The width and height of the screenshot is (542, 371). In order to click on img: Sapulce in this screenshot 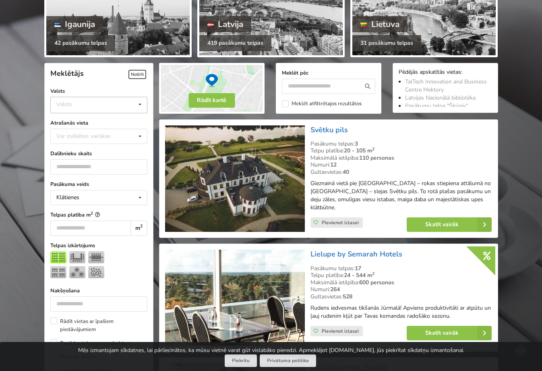, I will do `click(96, 257)`.